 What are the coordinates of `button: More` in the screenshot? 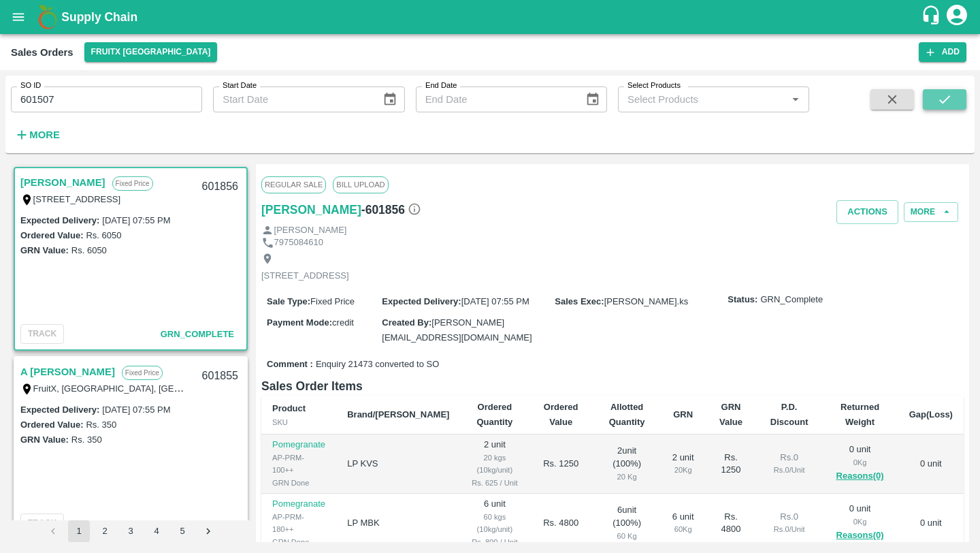 It's located at (931, 212).